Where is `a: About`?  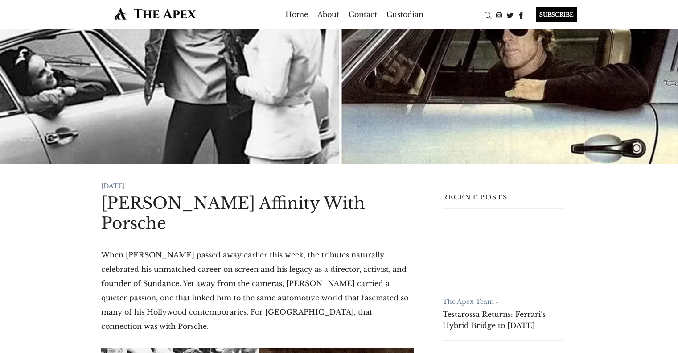 a: About is located at coordinates (328, 14).